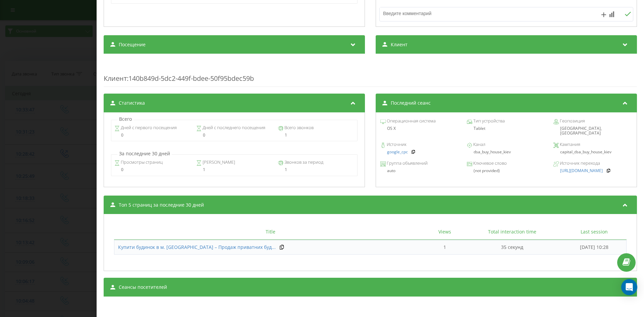  What do you see at coordinates (407, 163) in the screenshot?
I see `span: Группа объявлений` at bounding box center [407, 163].